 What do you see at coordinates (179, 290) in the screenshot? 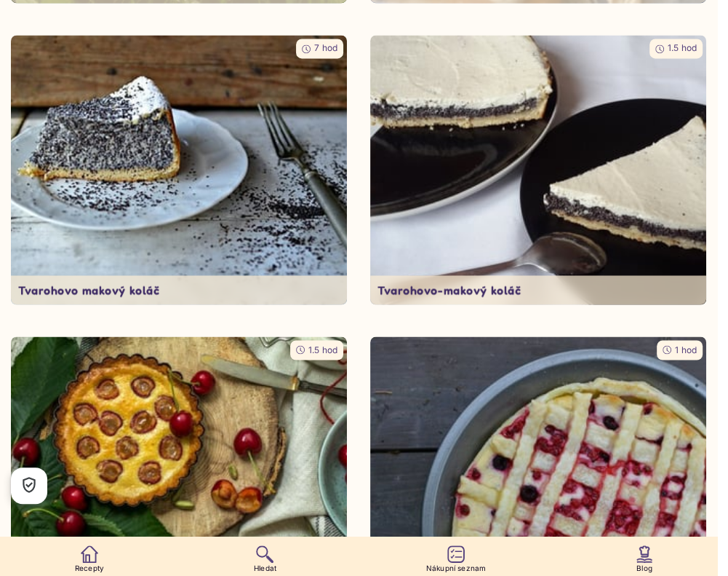
I see `p: Tvarohovo makový koláč` at bounding box center [179, 290].